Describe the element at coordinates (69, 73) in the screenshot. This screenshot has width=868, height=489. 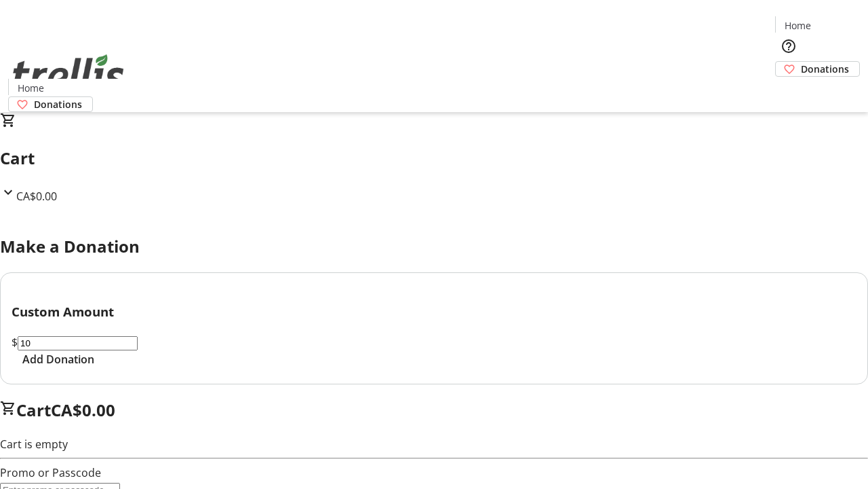
I see `img: Orient E2E Organization 6uU3ANMNi8's Logo` at that location.